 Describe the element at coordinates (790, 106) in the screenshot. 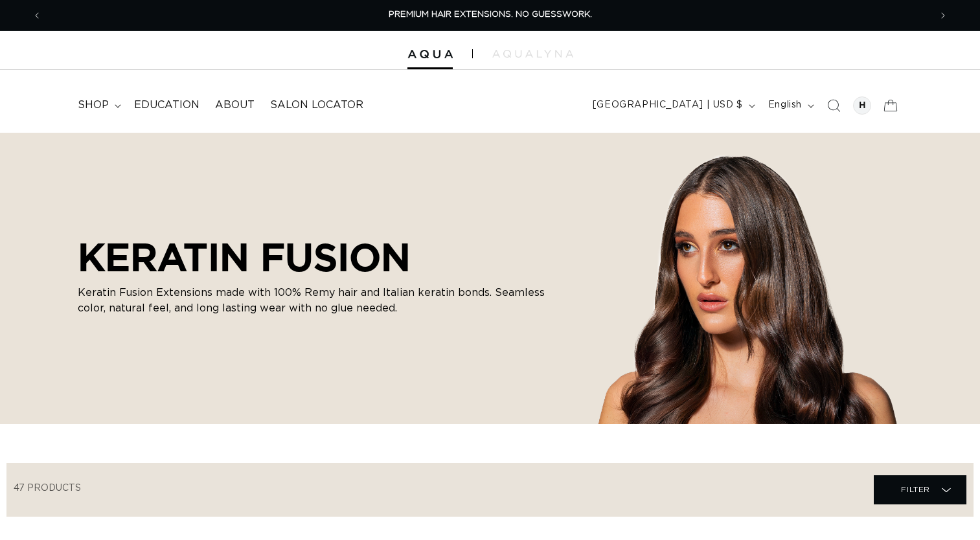

I see `button: English` at that location.